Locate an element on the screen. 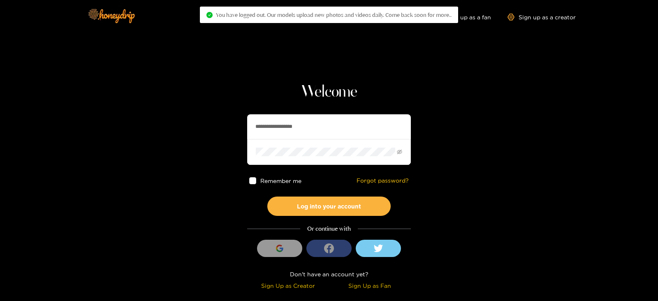 This screenshot has height=301, width=658. a: Sign up as a fan is located at coordinates (463, 17).